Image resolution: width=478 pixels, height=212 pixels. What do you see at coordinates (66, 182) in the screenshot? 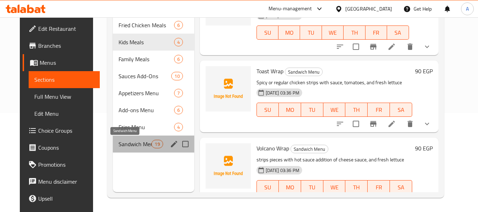
I see `span: Menu disclaimer` at bounding box center [66, 182].